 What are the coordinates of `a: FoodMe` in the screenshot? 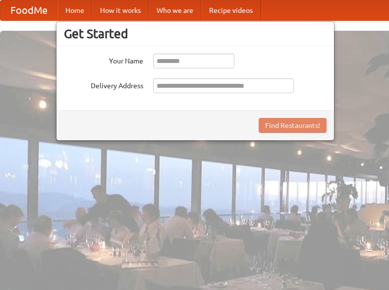 It's located at (29, 10).